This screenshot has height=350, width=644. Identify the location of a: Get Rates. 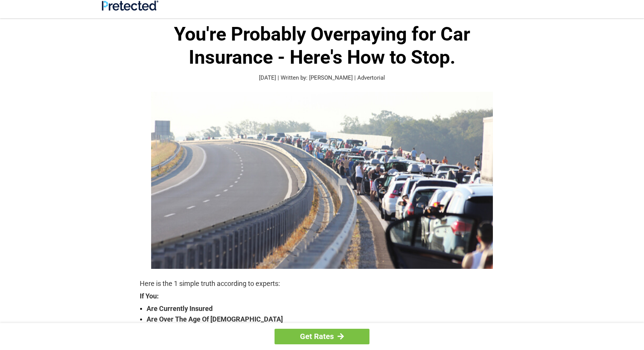
(322, 336).